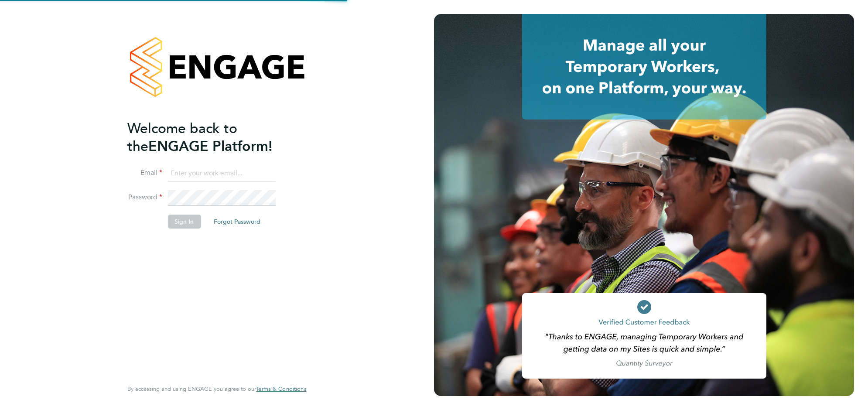 The width and height of the screenshot is (868, 410). What do you see at coordinates (213, 138) in the screenshot?
I see `h2: ENGAGE Platform!` at bounding box center [213, 138].